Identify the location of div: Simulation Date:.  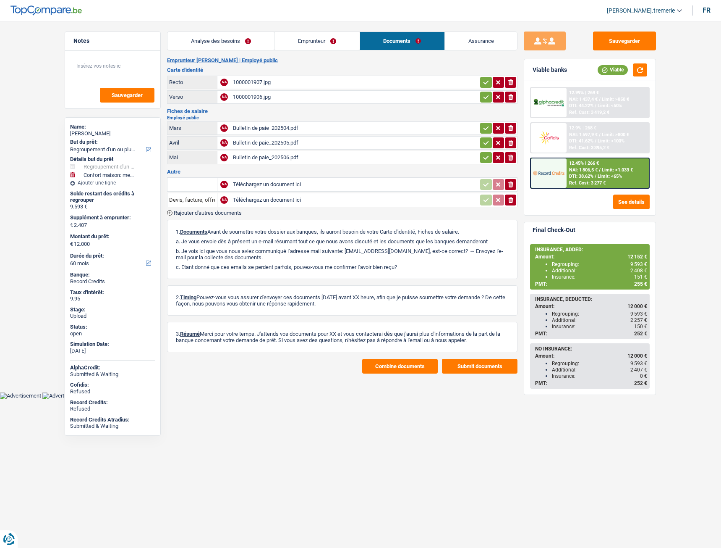
(113, 344).